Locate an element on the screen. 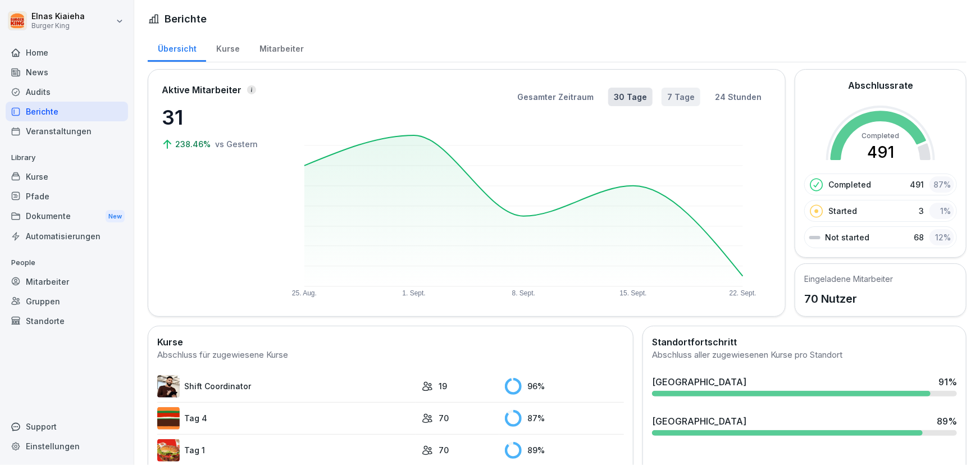 Image resolution: width=980 pixels, height=465 pixels. a: Übersicht is located at coordinates (177, 47).